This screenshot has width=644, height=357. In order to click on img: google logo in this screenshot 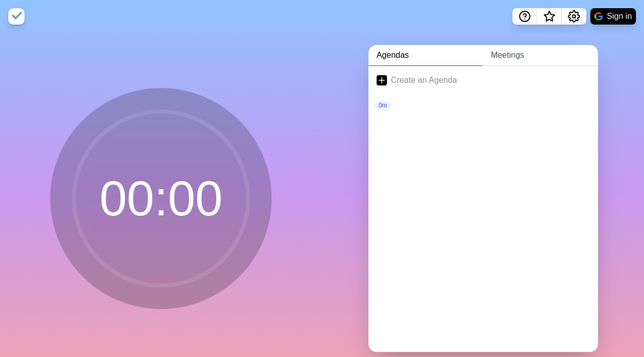, I will do `click(598, 16)`.